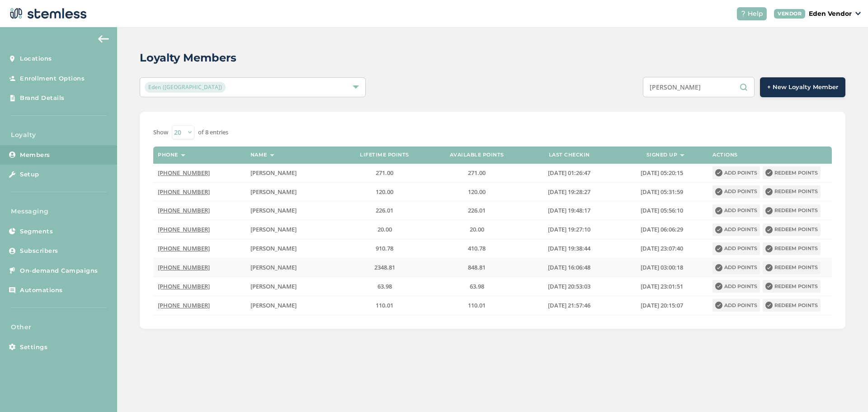  Describe the element at coordinates (790, 14) in the screenshot. I see `div: VENDOR` at that location.